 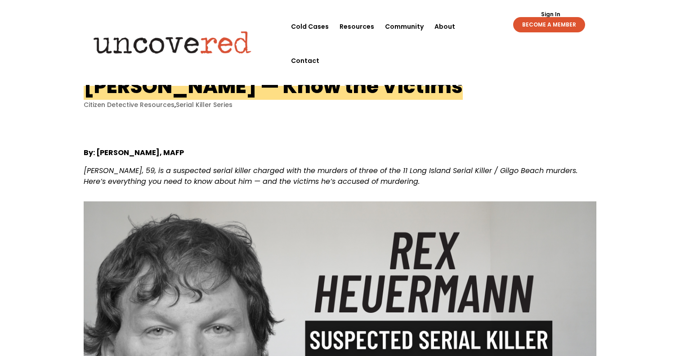 I want to click on img: Uncovered logo, so click(x=172, y=42).